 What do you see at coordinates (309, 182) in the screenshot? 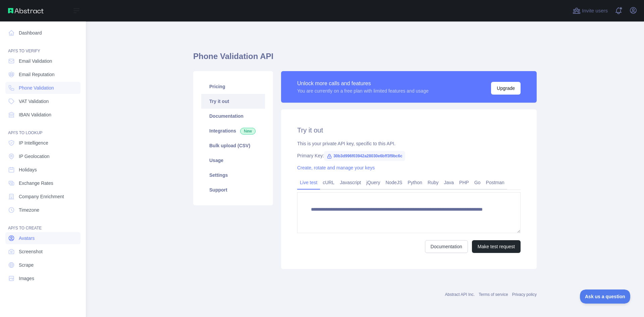
I see `a: Live test` at bounding box center [309, 182].